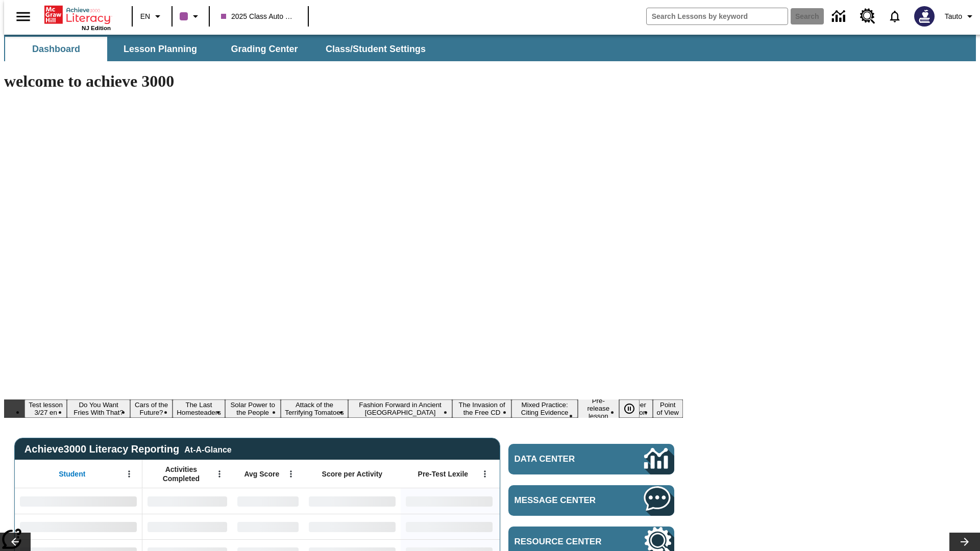  Describe the element at coordinates (598, 408) in the screenshot. I see `button: Slide 10 Pre-release lesson` at that location.